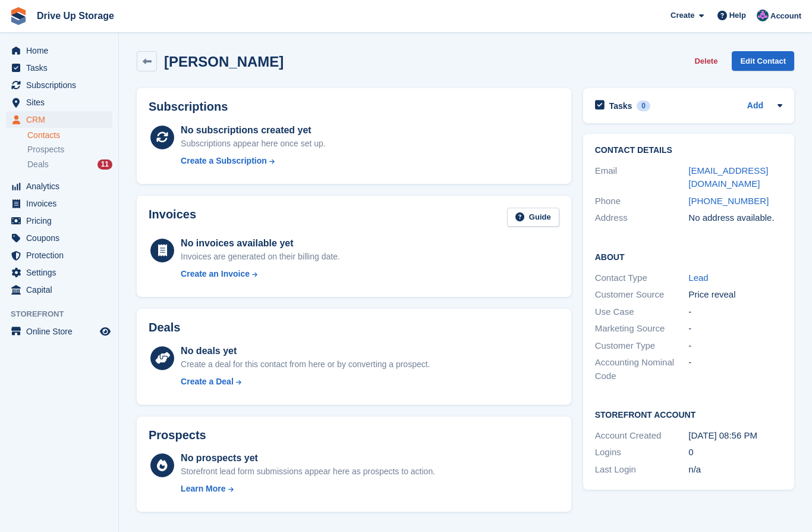  Describe the element at coordinates (642, 295) in the screenshot. I see `div: Customer Source` at that location.